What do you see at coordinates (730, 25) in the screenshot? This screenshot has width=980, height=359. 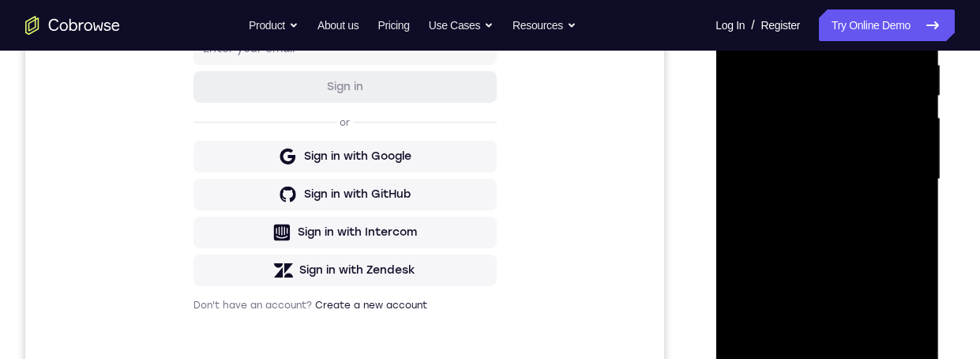 I see `a: Log In` at bounding box center [730, 25].